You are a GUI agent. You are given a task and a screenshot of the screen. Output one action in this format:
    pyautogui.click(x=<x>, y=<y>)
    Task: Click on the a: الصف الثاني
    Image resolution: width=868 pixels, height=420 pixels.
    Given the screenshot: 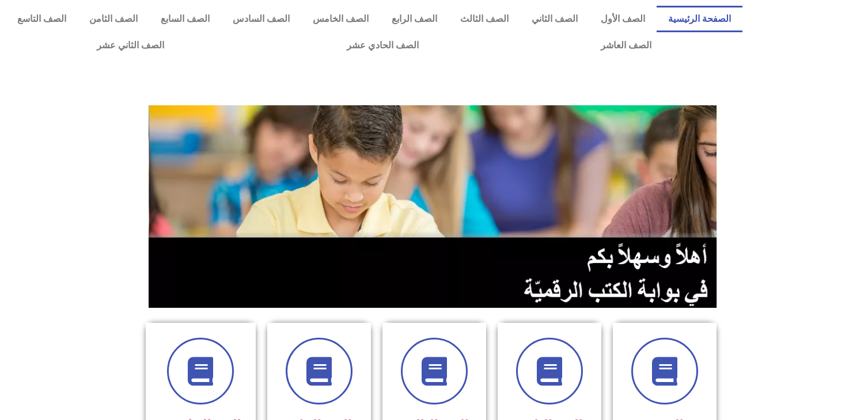 What is the action you would take?
    pyautogui.click(x=555, y=19)
    